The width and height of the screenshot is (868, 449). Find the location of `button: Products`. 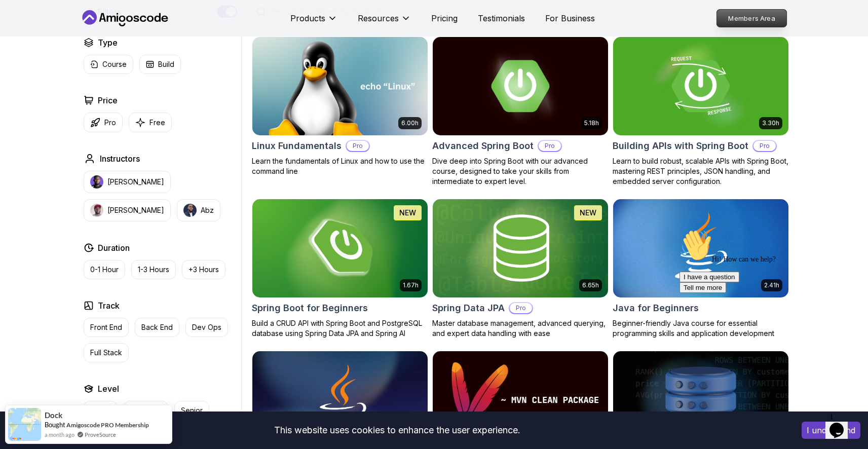

button: Products is located at coordinates (314, 22).